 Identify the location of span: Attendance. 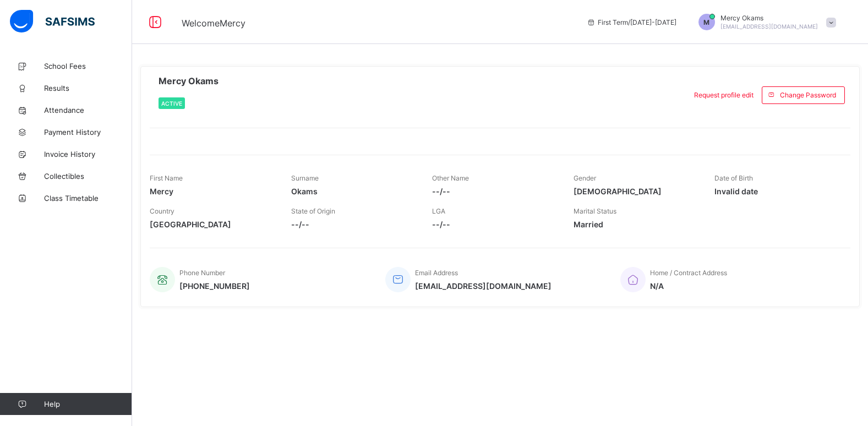
(88, 110).